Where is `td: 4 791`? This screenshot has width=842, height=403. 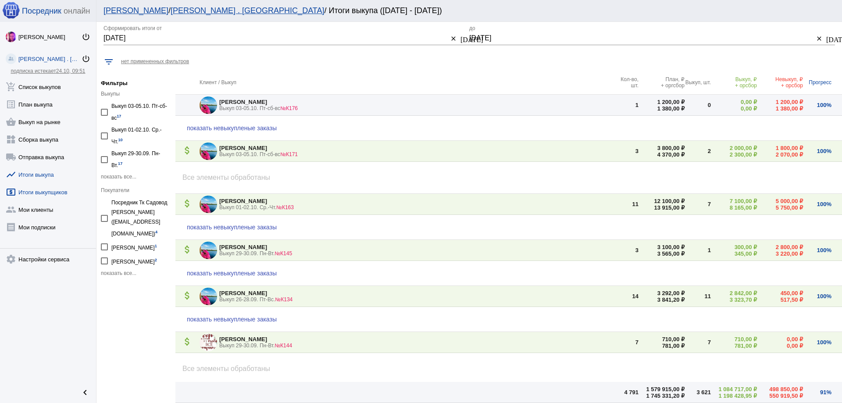
td: 4 791 is located at coordinates (626, 393).